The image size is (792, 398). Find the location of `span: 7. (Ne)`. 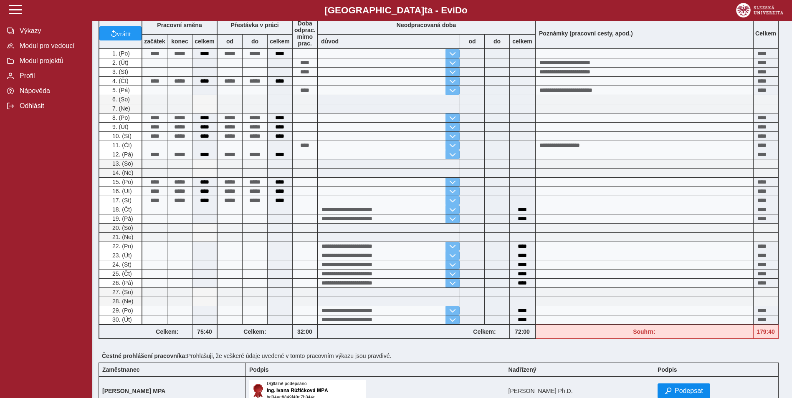

span: 7. (Ne) is located at coordinates (120, 109).